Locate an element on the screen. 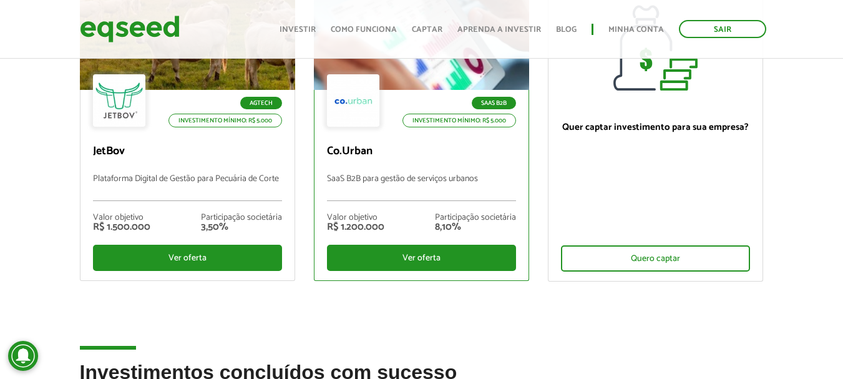  div: 3,50% is located at coordinates (241, 227).